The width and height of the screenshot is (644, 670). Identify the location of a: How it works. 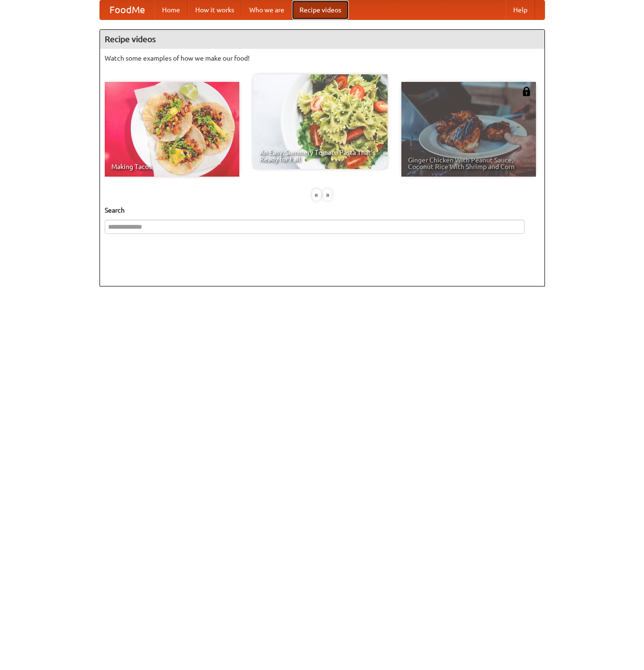
(214, 10).